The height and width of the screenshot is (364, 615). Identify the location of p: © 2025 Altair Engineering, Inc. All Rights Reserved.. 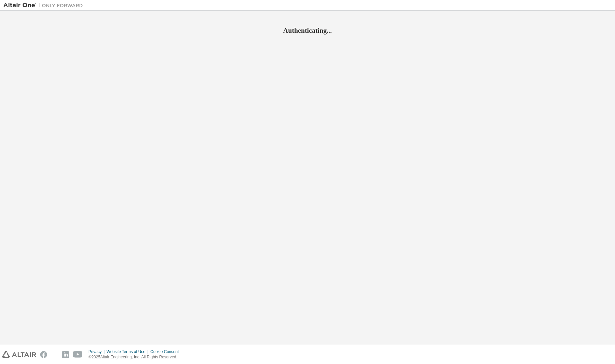
(136, 357).